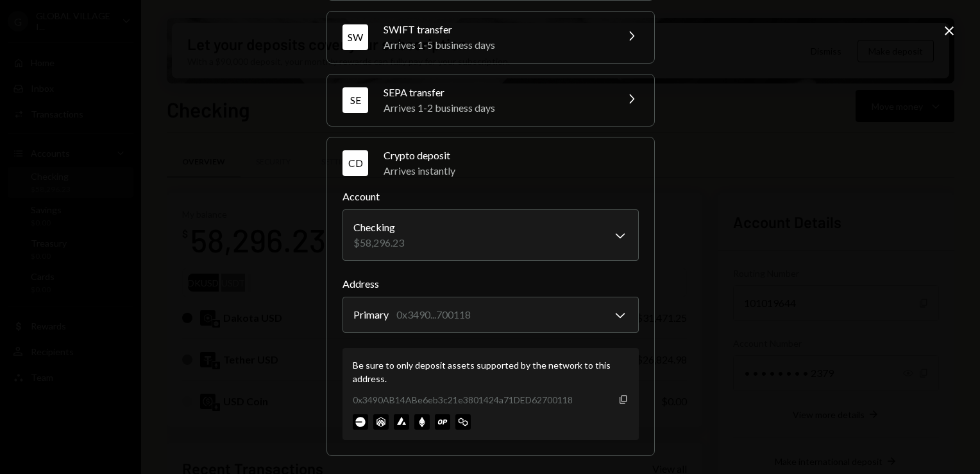 This screenshot has width=980, height=474. What do you see at coordinates (491, 100) in the screenshot?
I see `button: SESEPA transferArrives 1-2 business days` at bounding box center [491, 100].